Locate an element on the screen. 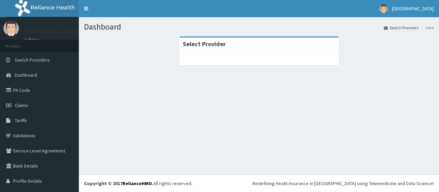  span: Switch Providers is located at coordinates (32, 60).